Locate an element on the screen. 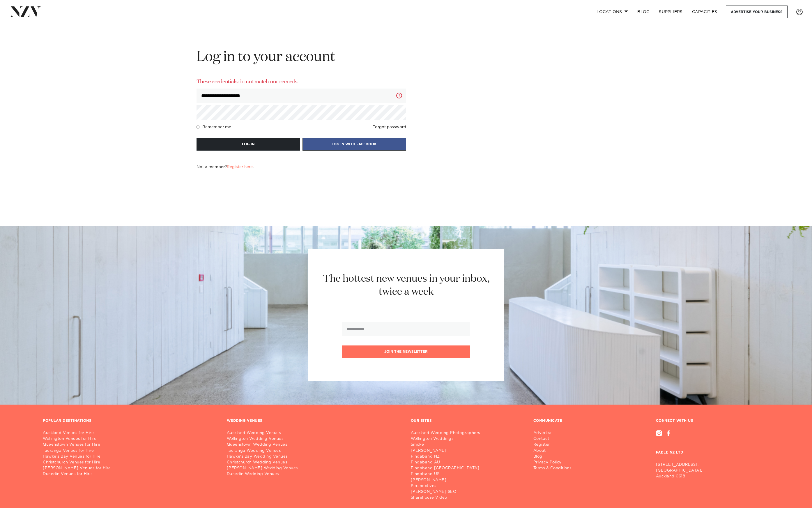  a: Queenstown Wedding Venues is located at coordinates (314, 445).